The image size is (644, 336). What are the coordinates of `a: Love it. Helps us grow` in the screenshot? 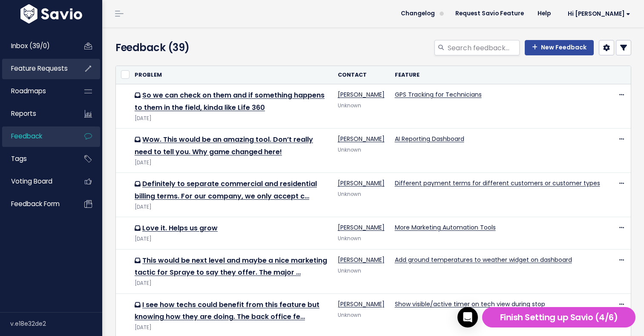 It's located at (180, 228).